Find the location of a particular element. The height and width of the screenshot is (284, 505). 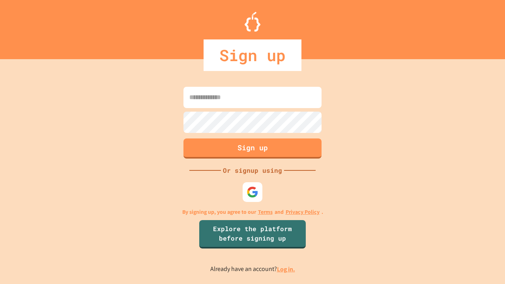

button: Sign up is located at coordinates (253, 148).